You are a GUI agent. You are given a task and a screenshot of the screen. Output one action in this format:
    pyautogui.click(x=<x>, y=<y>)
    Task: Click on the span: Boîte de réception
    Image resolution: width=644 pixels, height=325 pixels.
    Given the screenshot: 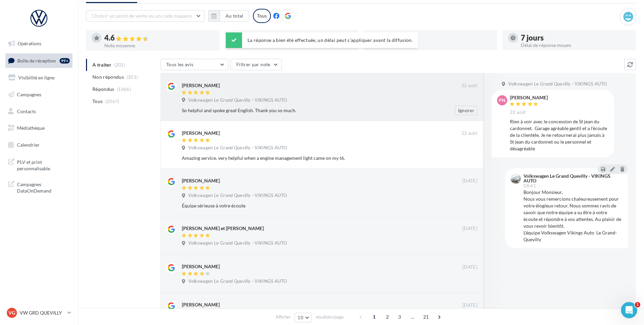 What is the action you would take?
    pyautogui.click(x=36, y=60)
    